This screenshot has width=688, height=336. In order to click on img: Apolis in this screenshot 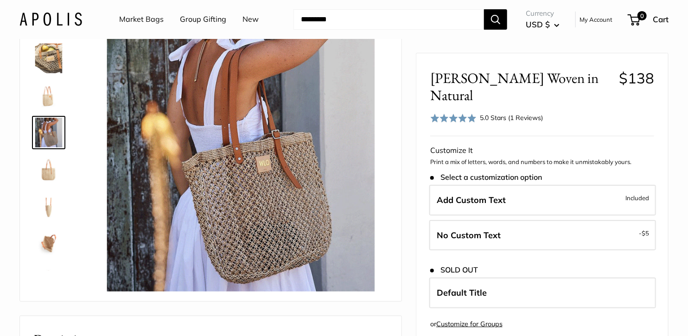, I will do `click(51, 19)`.